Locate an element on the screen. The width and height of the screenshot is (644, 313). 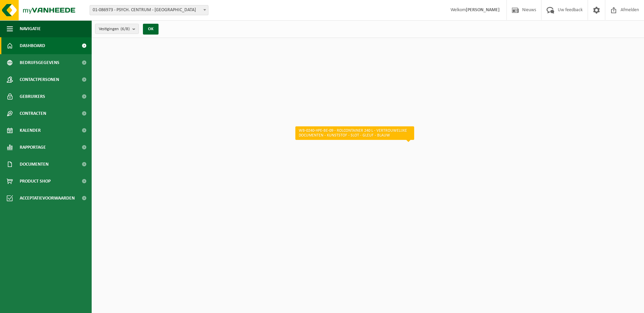
span: Gebruikers is located at coordinates (32, 97).